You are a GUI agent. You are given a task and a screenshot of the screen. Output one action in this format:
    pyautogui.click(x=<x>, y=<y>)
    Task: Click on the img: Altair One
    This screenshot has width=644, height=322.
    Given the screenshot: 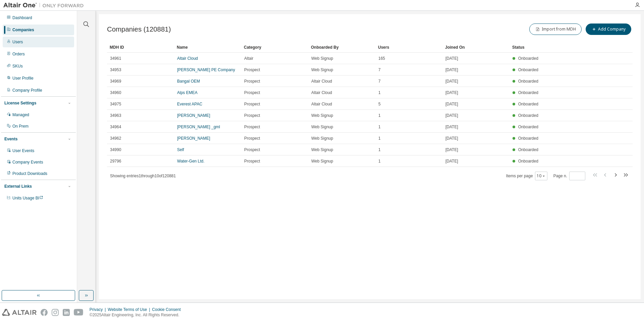 What is the action you would take?
    pyautogui.click(x=45, y=6)
    